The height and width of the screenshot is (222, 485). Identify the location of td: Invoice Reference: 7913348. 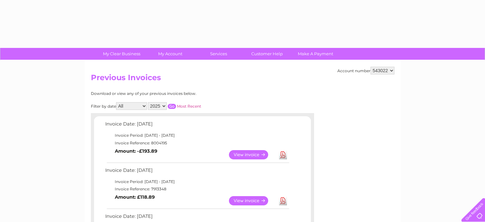
(197, 189).